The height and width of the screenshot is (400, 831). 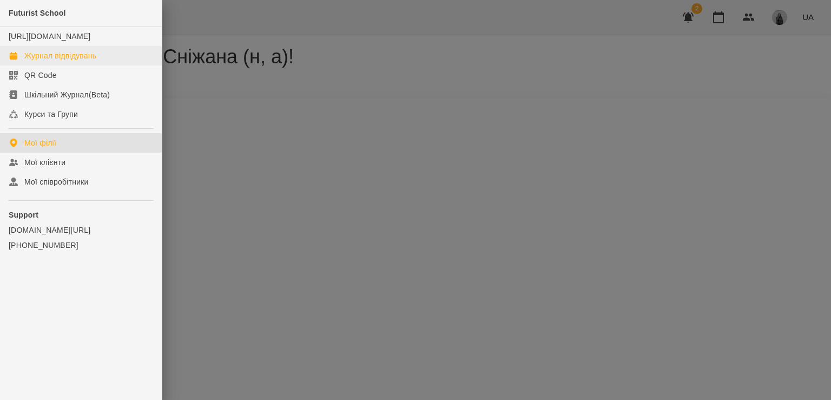 What do you see at coordinates (56, 182) in the screenshot?
I see `div: Мої співробітники` at bounding box center [56, 182].